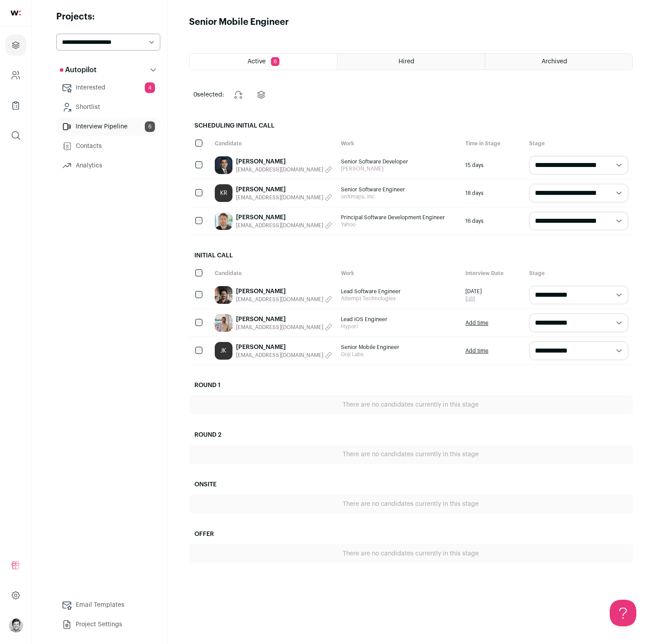 Image resolution: width=654 pixels, height=644 pixels. What do you see at coordinates (411, 435) in the screenshot?
I see `h2: Round 2` at bounding box center [411, 435].